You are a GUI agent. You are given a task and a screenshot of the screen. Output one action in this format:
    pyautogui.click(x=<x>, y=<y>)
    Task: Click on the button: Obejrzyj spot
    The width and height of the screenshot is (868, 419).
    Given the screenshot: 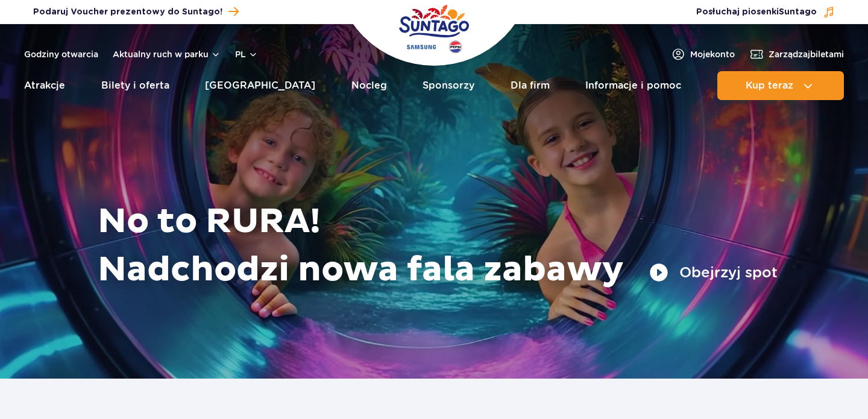 What is the action you would take?
    pyautogui.click(x=713, y=273)
    